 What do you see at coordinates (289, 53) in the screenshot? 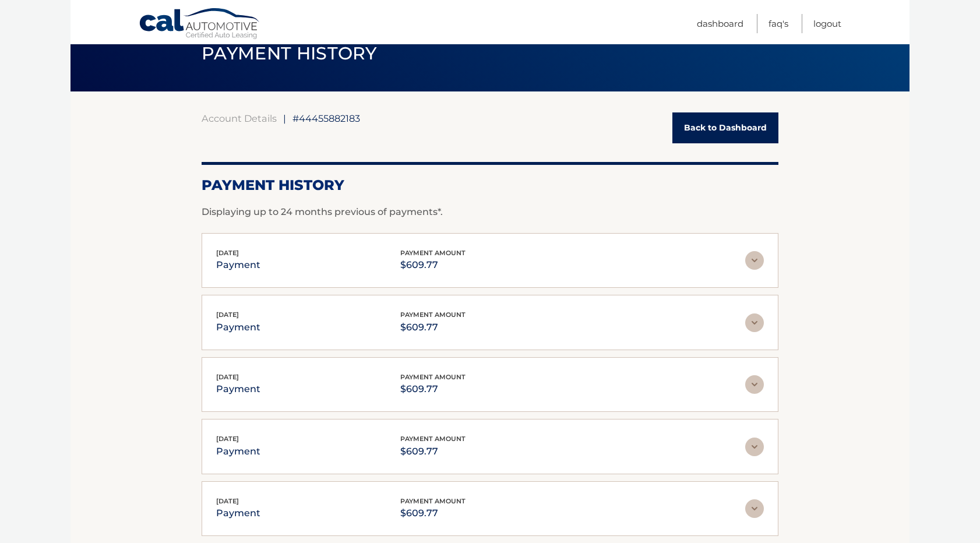
I see `span: PAYMENT HISTORY` at bounding box center [289, 53].